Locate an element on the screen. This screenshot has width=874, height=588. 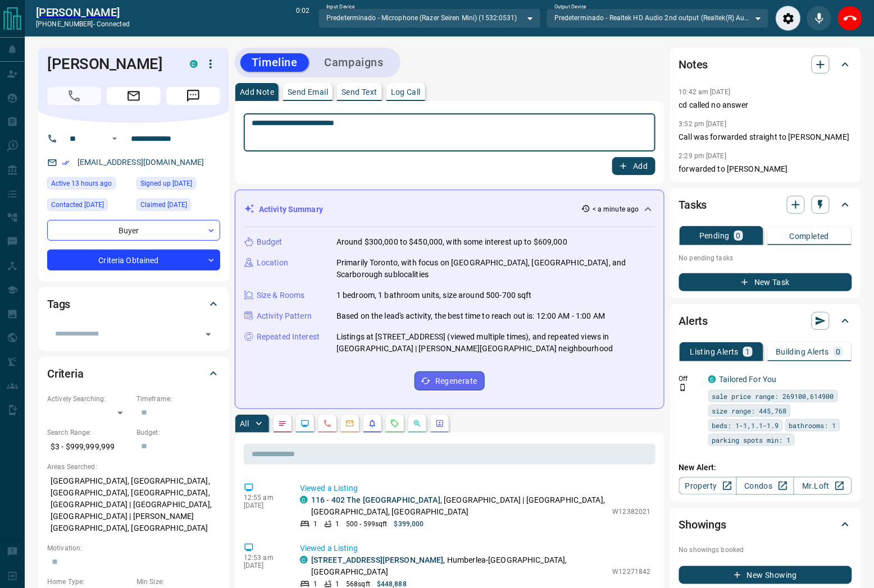
svg: Lead Browsing Activity is located at coordinates (305, 424).